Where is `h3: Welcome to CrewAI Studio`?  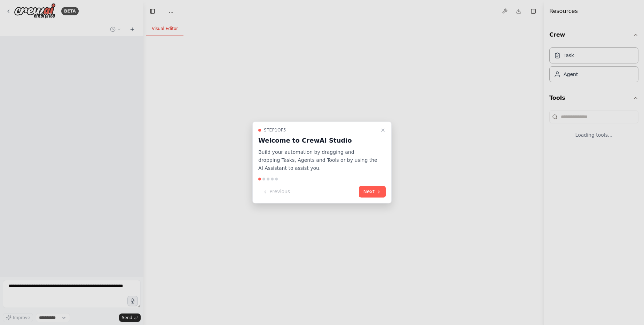
h3: Welcome to CrewAI Studio is located at coordinates (318, 140).